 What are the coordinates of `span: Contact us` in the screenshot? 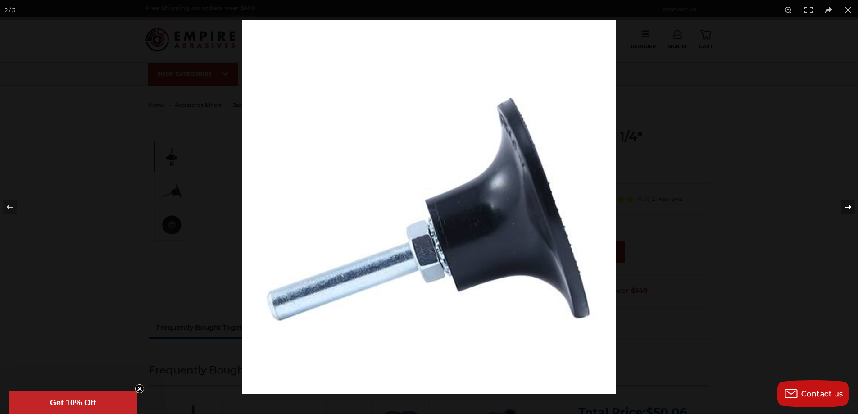 It's located at (822, 394).